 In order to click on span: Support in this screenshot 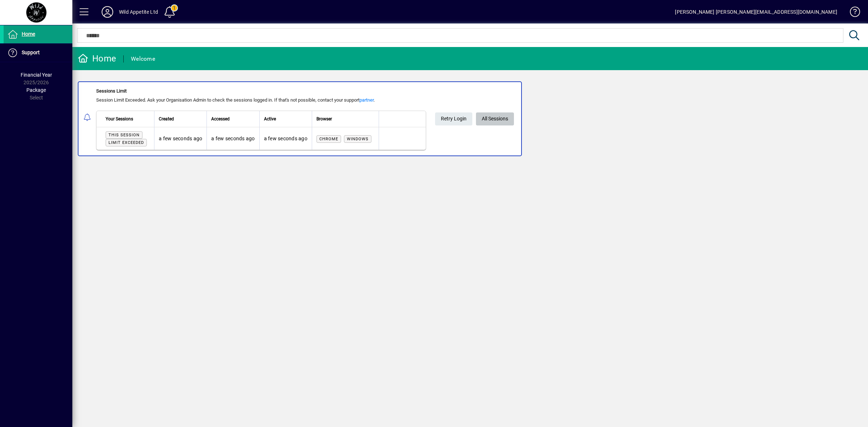, I will do `click(31, 52)`.